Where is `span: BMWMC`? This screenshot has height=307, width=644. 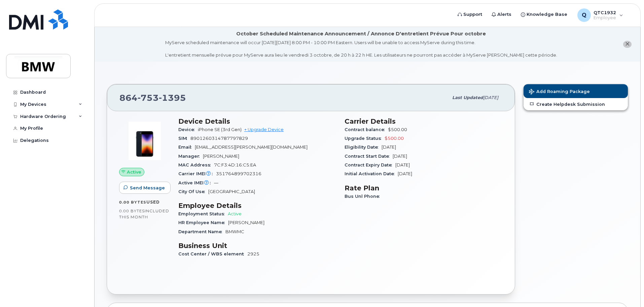
span: BMWMC is located at coordinates (235, 231).